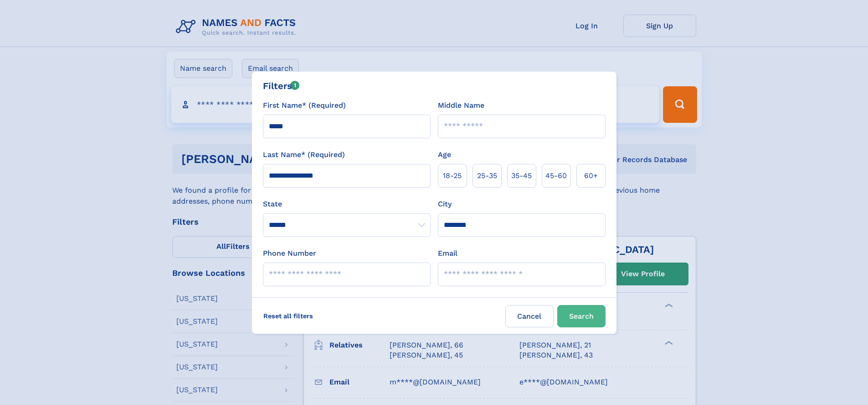 This screenshot has width=868, height=405. Describe the element at coordinates (444, 155) in the screenshot. I see `label: Age` at that location.